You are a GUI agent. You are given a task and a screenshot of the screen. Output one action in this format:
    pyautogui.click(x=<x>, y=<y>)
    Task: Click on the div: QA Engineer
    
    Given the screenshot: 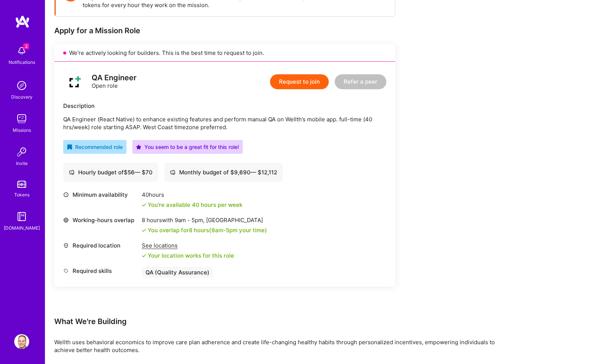 What is the action you would take?
    pyautogui.click(x=114, y=78)
    